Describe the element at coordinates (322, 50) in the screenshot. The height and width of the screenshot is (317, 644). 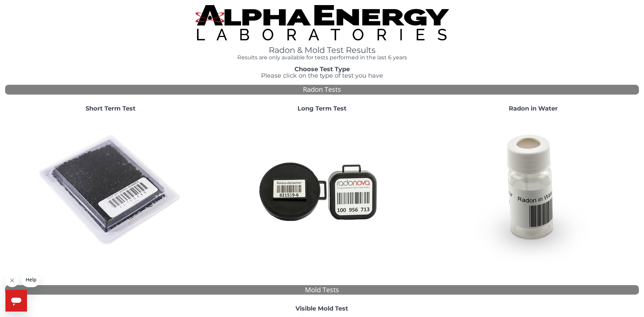
I see `h1: Radon & Mold Test Results` at that location.